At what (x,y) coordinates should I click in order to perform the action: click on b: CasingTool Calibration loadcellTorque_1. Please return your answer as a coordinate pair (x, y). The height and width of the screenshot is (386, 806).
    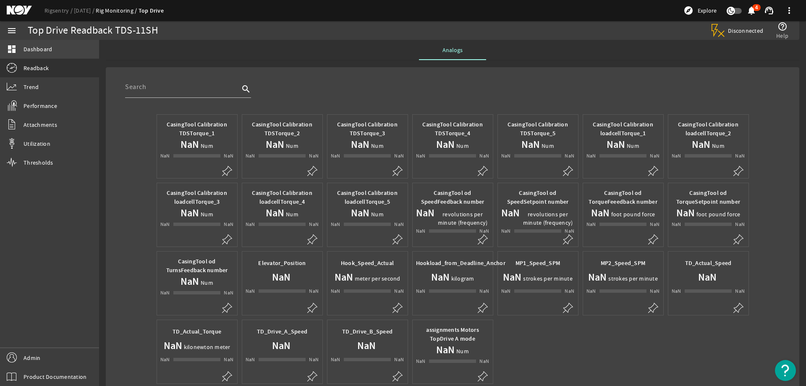
    Looking at the image, I should click on (623, 129).